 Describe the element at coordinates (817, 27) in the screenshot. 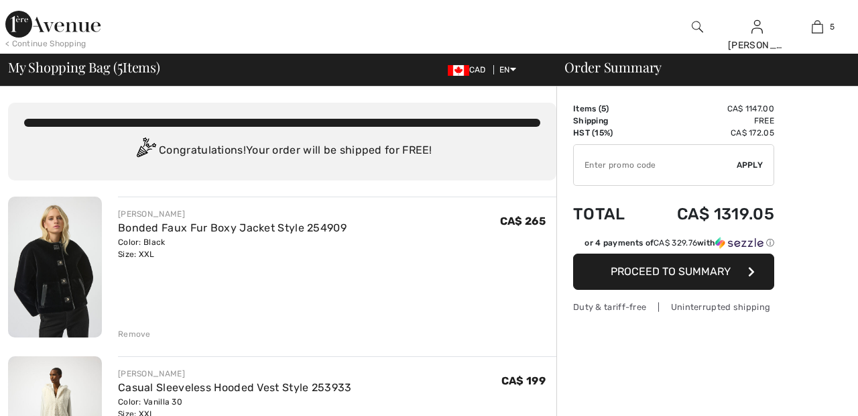

I see `a: 5` at that location.